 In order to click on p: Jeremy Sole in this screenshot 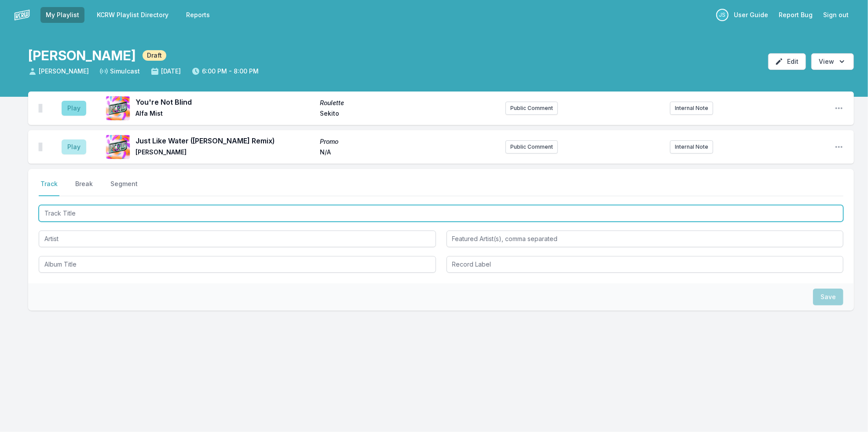, I will do `click(722, 15)`.